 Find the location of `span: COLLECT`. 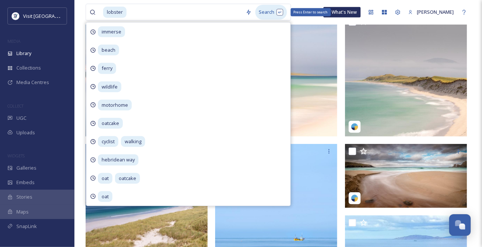

span: COLLECT is located at coordinates (15, 106).